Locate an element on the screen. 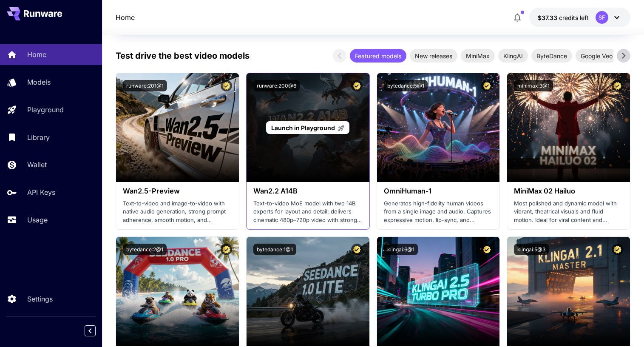 Image resolution: width=644 pixels, height=347 pixels. h3: Wan2.5-Preview is located at coordinates (177, 191).